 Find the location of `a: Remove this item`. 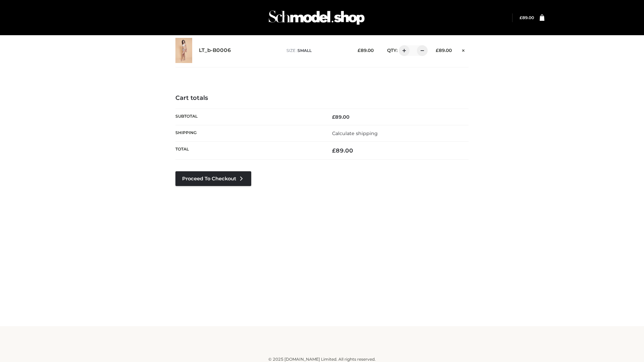

a: Remove this item is located at coordinates (463, 50).